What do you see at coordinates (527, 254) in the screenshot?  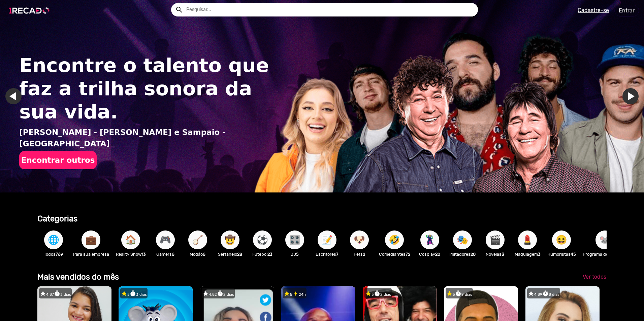 I see `p: Maquiagem` at bounding box center [527, 254].